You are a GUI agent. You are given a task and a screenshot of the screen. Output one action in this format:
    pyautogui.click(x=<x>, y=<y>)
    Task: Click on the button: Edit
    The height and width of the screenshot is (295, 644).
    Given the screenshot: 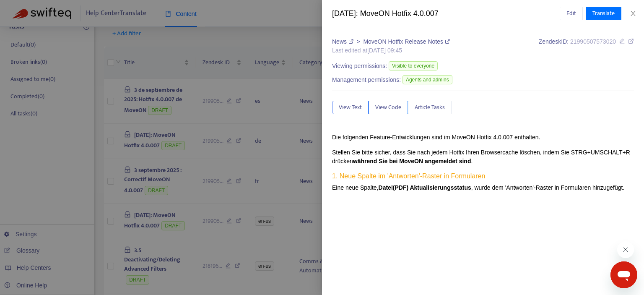 What is the action you would take?
    pyautogui.click(x=571, y=13)
    